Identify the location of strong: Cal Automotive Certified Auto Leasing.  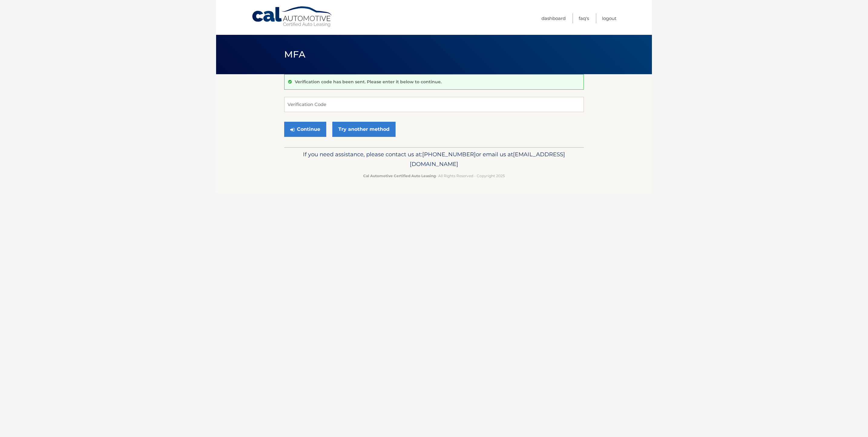
(400, 175).